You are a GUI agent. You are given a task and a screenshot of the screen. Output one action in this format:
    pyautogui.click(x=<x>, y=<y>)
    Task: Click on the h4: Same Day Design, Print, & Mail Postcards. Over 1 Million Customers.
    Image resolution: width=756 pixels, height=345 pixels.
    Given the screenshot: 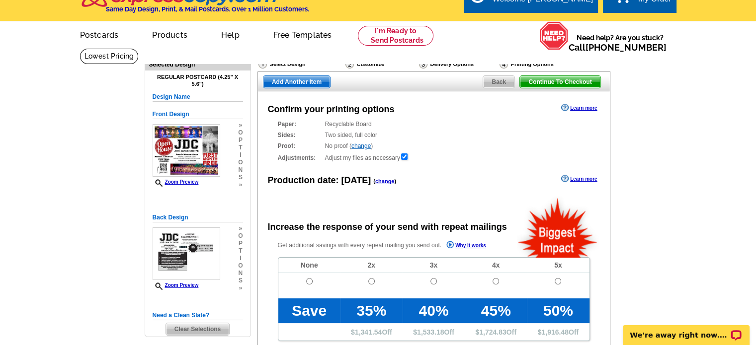 What is the action you would take?
    pyautogui.click(x=207, y=9)
    